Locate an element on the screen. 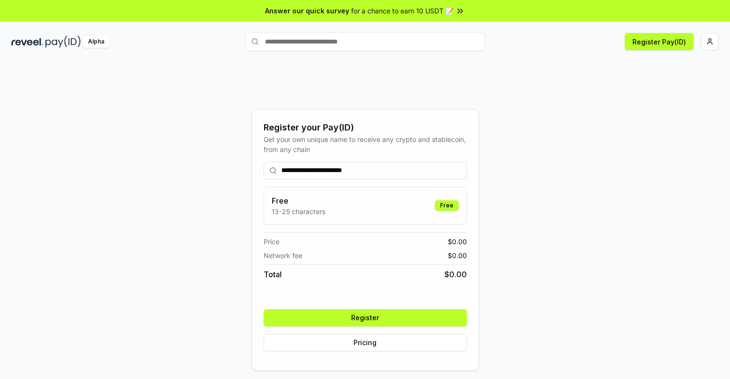 The image size is (730, 379). button: Register is located at coordinates (365, 318).